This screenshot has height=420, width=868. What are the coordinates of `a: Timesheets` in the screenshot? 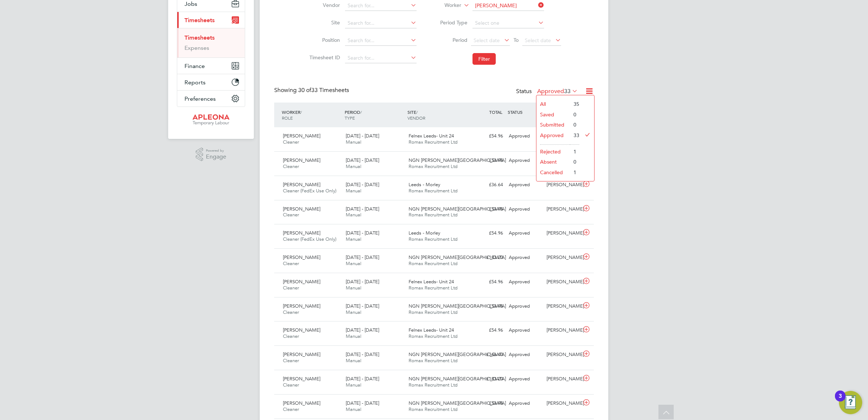 It's located at (200, 37).